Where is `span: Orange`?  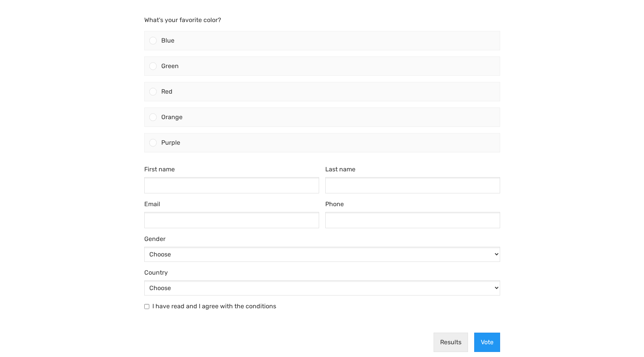 span: Orange is located at coordinates (172, 117).